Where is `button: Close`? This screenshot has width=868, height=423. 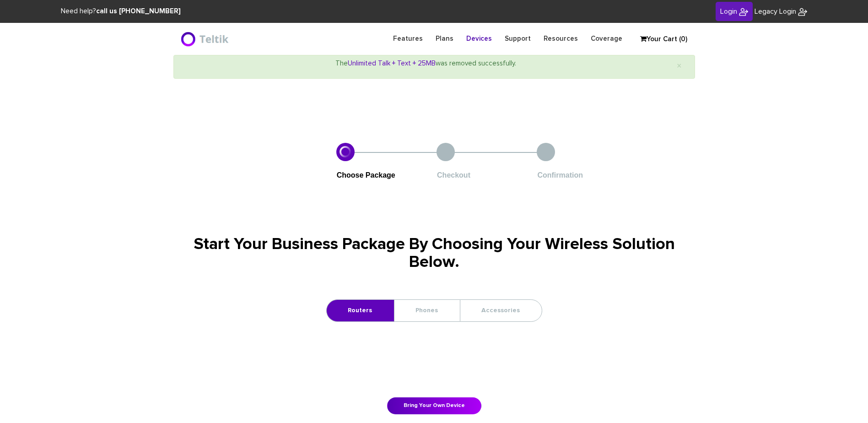
button: Close is located at coordinates (679, 66).